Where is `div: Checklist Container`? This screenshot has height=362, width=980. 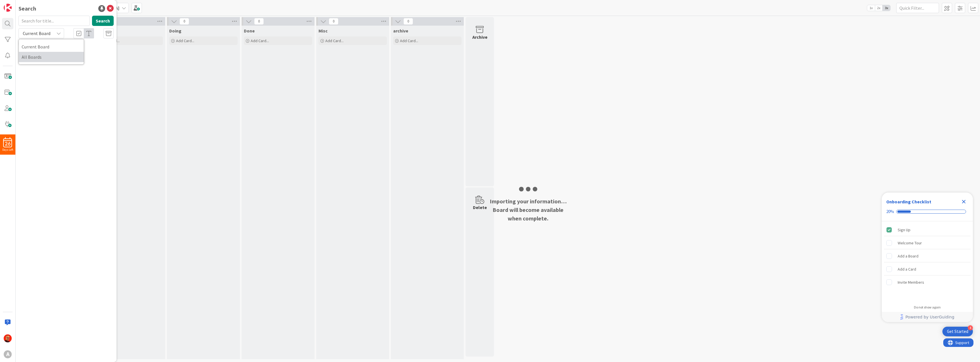 div: Checklist Container is located at coordinates (928, 257).